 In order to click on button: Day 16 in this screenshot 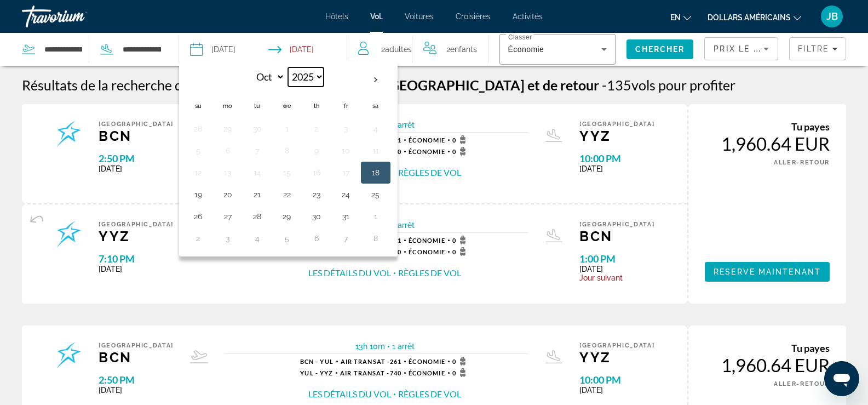, I will do `click(317, 173)`.